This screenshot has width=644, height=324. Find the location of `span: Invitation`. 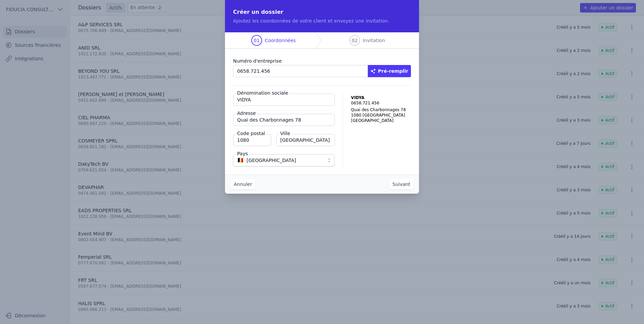

span: Invitation is located at coordinates (374, 40).